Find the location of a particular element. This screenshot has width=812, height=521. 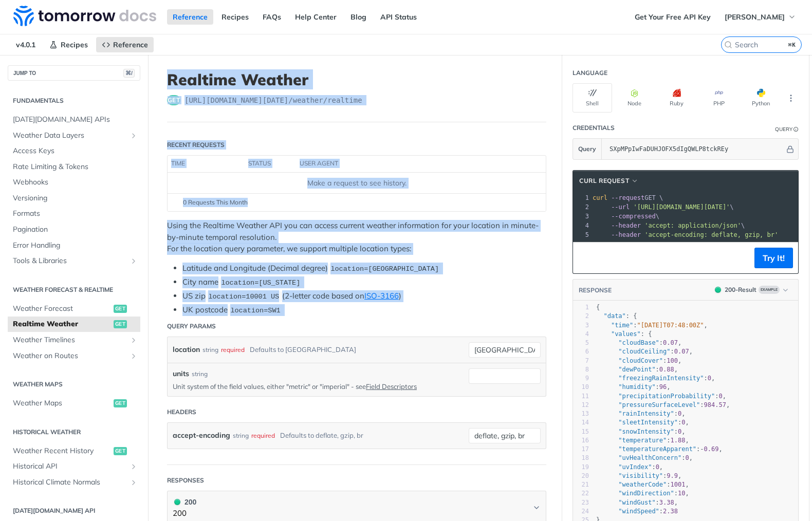

div: 6 is located at coordinates (581, 352).